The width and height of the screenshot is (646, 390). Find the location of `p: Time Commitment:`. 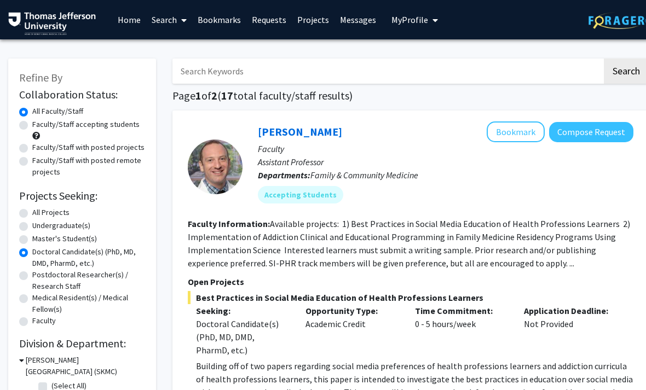

p: Time Commitment: is located at coordinates (461, 311).